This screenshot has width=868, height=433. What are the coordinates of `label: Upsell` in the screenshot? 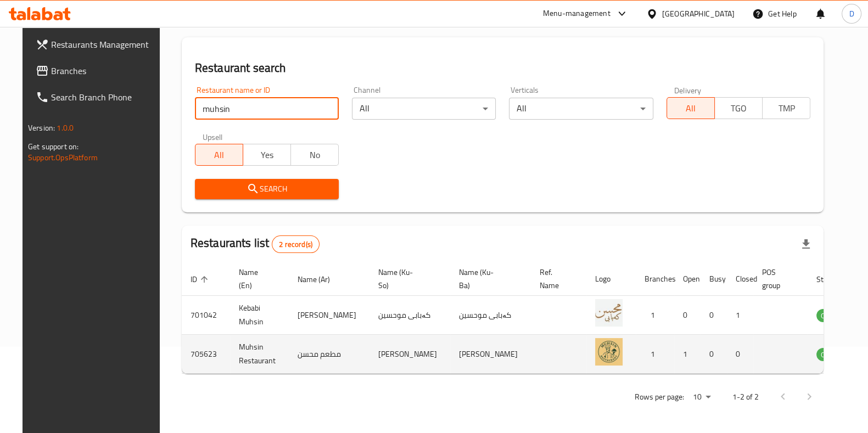 It's located at (213, 137).